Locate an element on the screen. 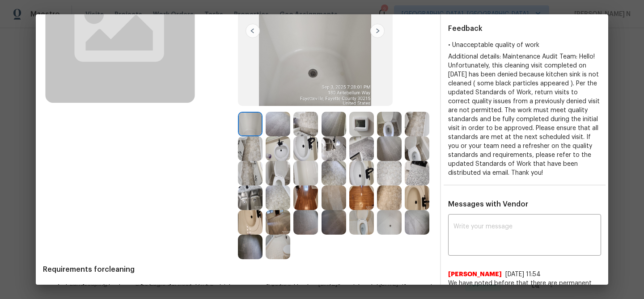  span: Messages with Vendor is located at coordinates (488, 205).